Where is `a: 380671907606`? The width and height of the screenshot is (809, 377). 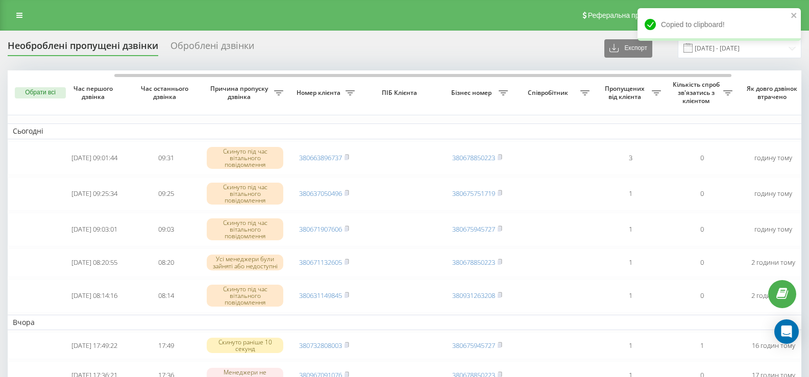
a: 380671907606 is located at coordinates (321, 229).